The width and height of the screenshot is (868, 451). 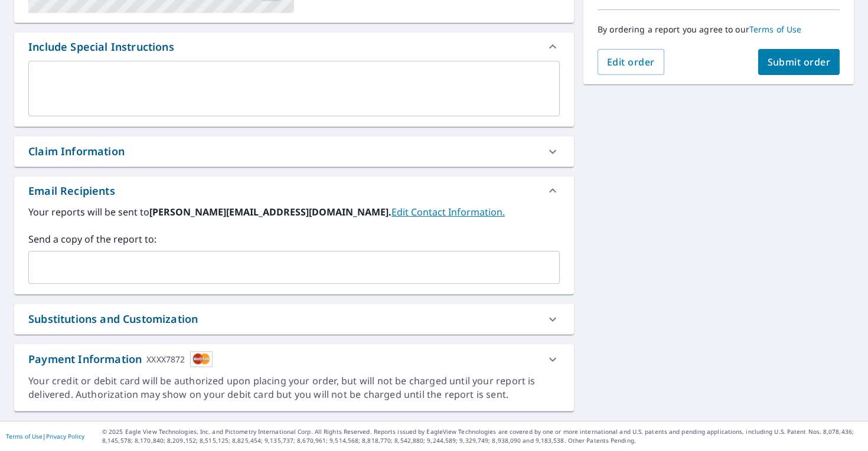 What do you see at coordinates (799, 62) in the screenshot?
I see `span: Submit order` at bounding box center [799, 62].